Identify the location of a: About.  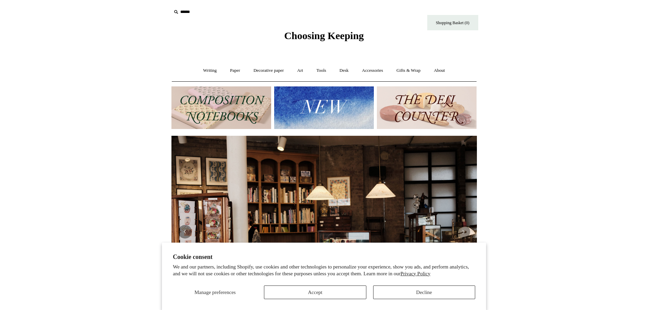
(439, 70).